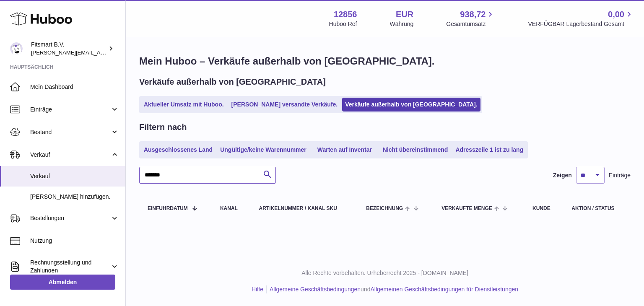  What do you see at coordinates (616, 15) in the screenshot?
I see `span: 0,00` at bounding box center [616, 15].